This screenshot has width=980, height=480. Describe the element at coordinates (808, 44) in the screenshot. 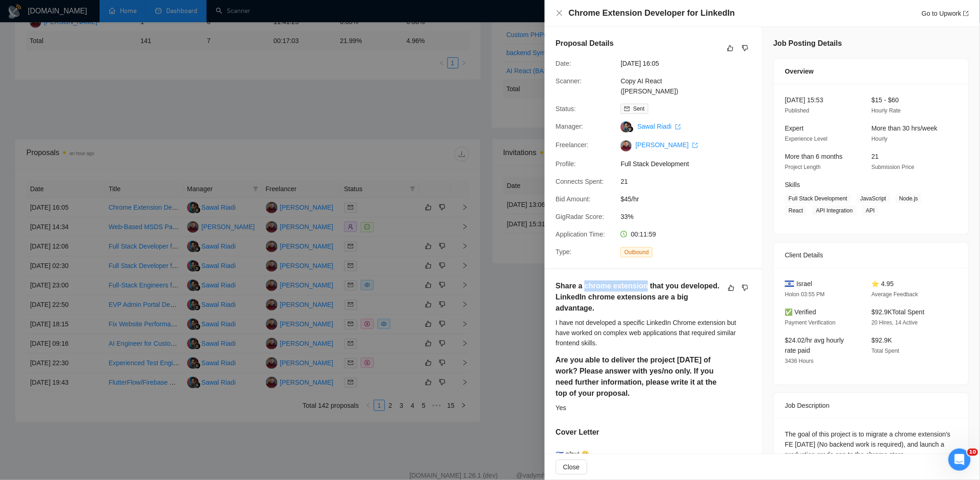

I see `h5: Job Posting Details` at that location.